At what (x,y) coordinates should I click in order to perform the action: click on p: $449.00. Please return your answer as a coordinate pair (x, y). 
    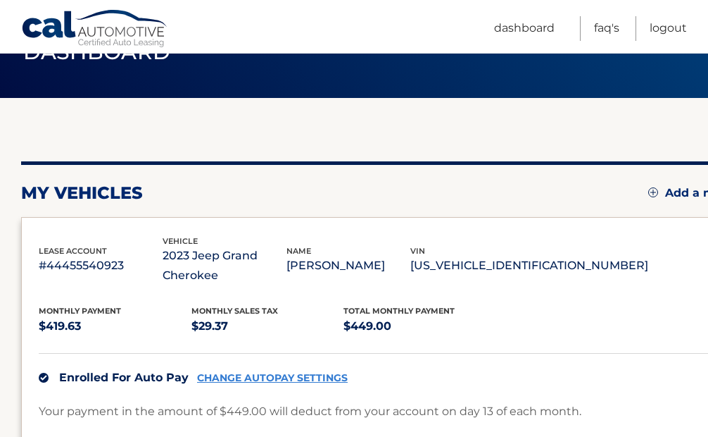
    Looking at the image, I should click on (420, 326).